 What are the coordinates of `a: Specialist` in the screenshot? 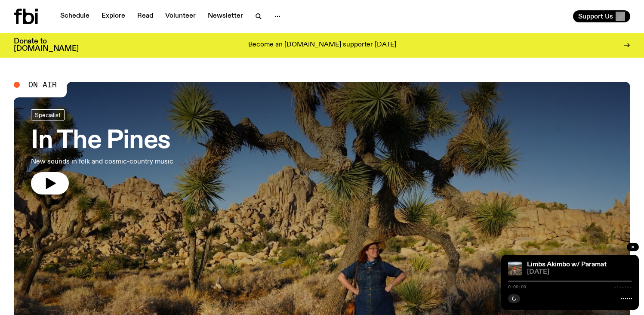 It's located at (48, 115).